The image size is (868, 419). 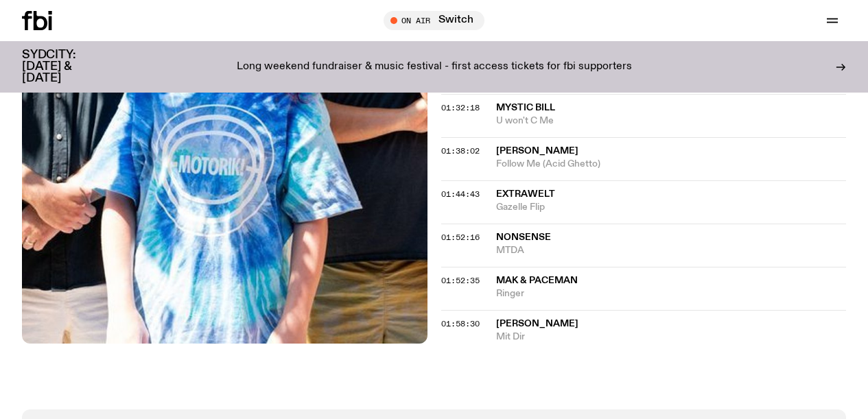 What do you see at coordinates (461, 237) in the screenshot?
I see `span: 01:52:16` at bounding box center [461, 237].